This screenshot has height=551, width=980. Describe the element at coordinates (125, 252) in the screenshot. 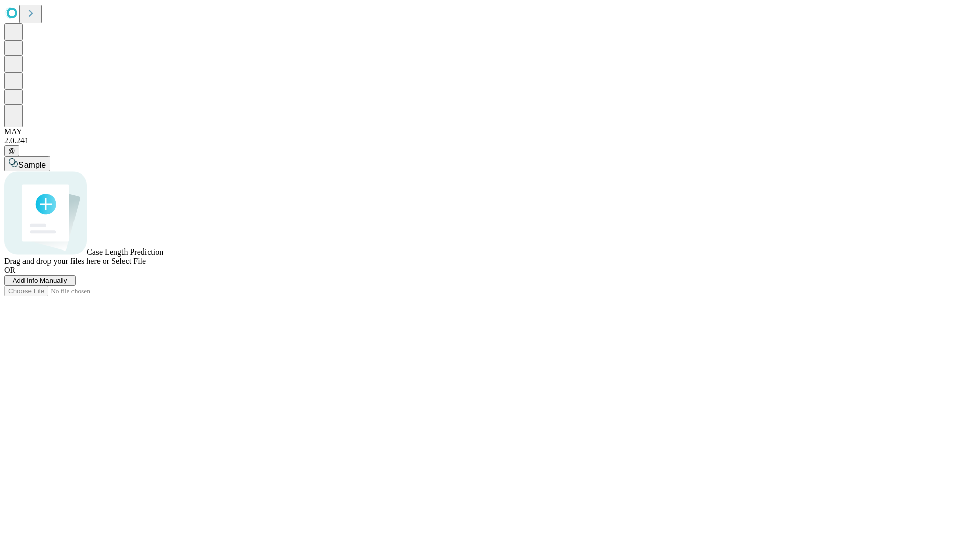

I see `span: Case Length Prediction` at that location.